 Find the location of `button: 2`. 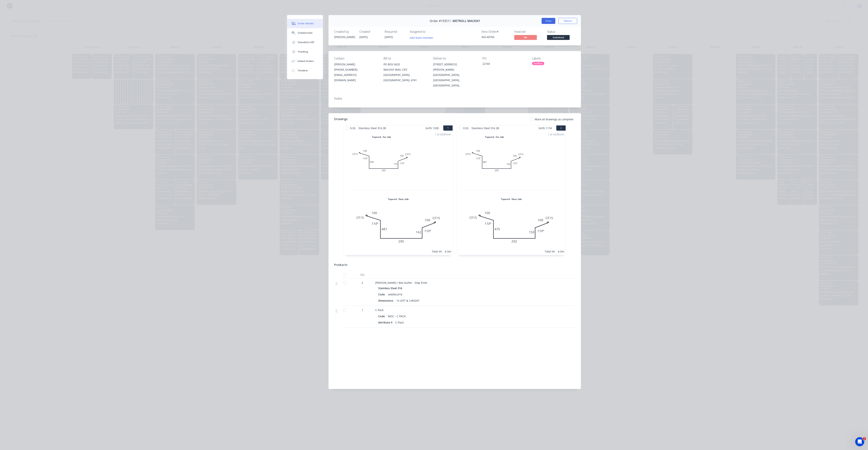

button: 2 is located at coordinates (561, 128).